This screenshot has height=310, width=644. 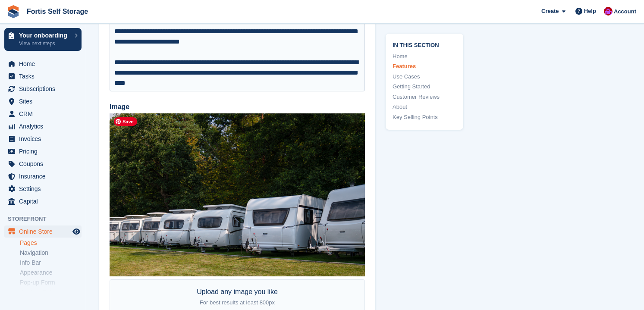 What do you see at coordinates (43, 39) in the screenshot?
I see `a: Your onboarding View next steps` at bounding box center [43, 39].